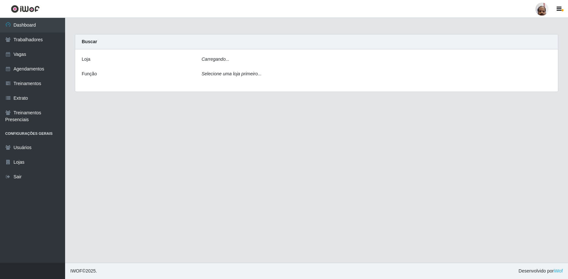 The width and height of the screenshot is (568, 279). What do you see at coordinates (558, 271) in the screenshot?
I see `a: iWof` at bounding box center [558, 271].